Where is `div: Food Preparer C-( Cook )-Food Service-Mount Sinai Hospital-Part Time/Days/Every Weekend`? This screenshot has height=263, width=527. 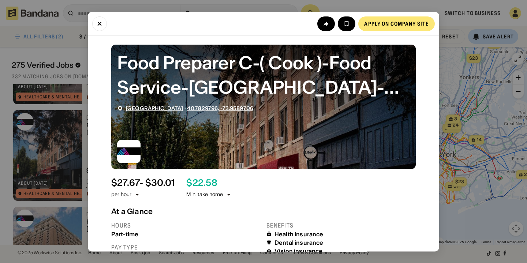 div: Food Preparer C-( Cook )-Food Service-Mount Sinai Hospital-Part Time/Days/Every Weekend is located at coordinates (264, 75).